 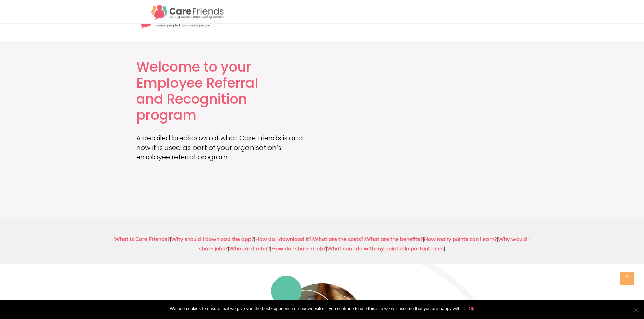 I want to click on a: Important rules, so click(x=424, y=248).